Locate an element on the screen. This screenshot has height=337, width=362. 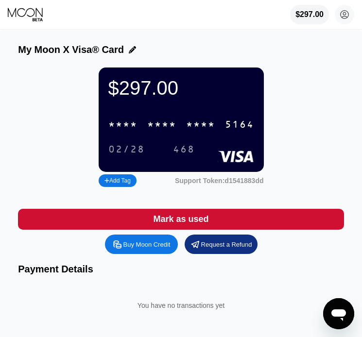
div: Mark as used is located at coordinates (181, 219).